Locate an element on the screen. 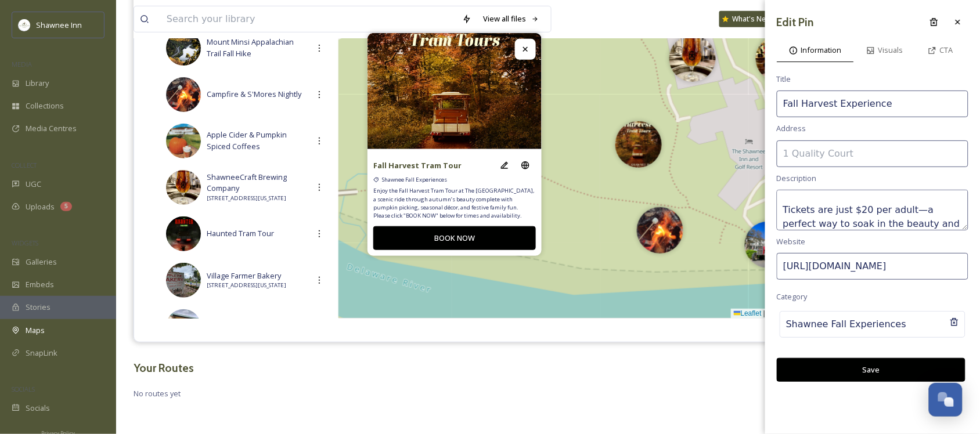 The image size is (980, 434). a: What's New is located at coordinates (749, 19).